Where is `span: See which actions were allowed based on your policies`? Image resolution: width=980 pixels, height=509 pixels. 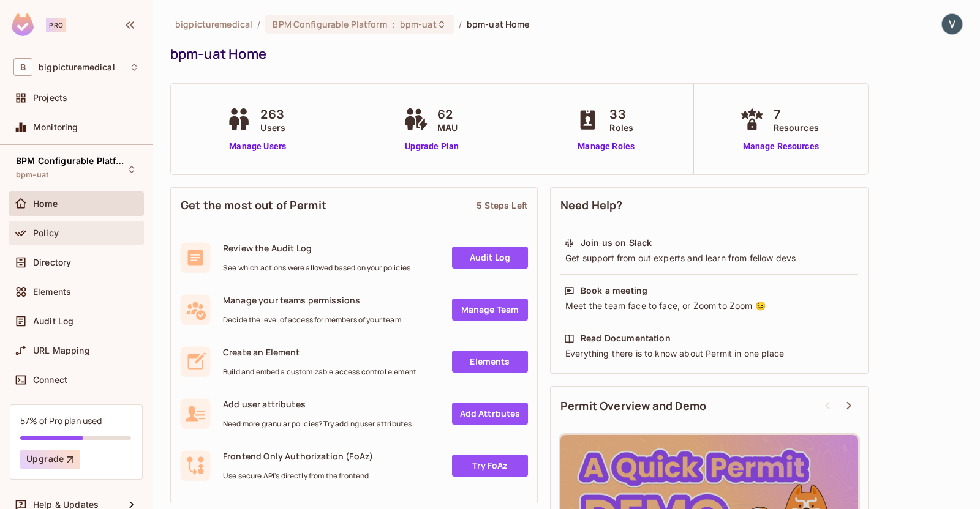
span: See which actions were allowed based on your policies is located at coordinates (316, 268).